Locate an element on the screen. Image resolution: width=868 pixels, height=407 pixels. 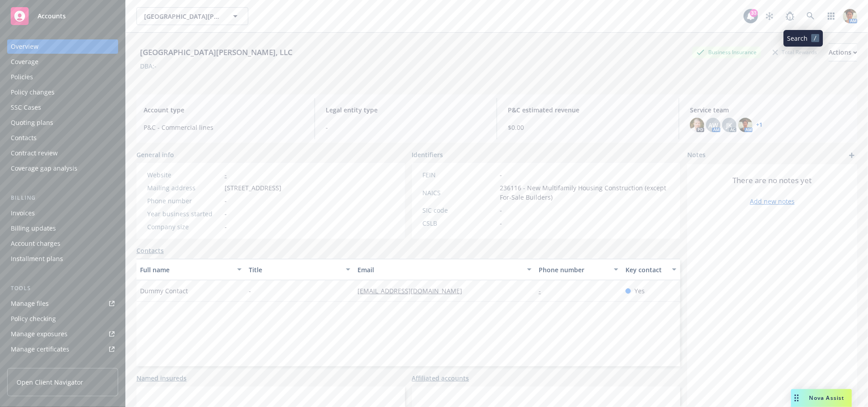
div: Title is located at coordinates (294, 270).